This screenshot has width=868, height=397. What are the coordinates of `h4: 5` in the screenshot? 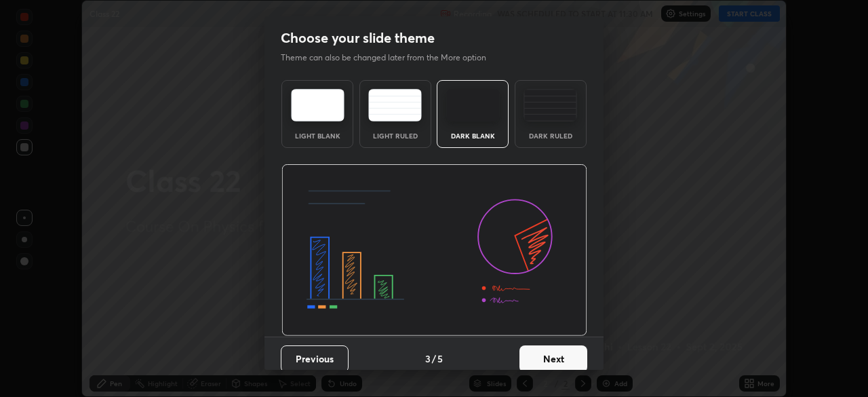 It's located at (440, 359).